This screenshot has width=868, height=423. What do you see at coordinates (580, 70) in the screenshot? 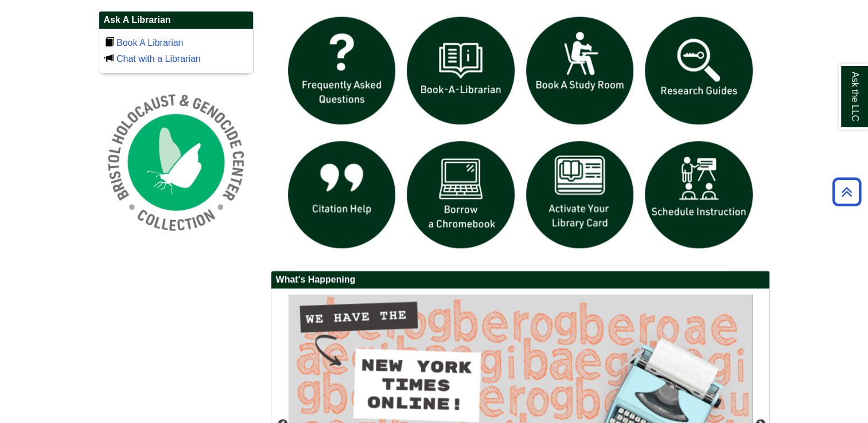
I see `img: book a study room icon links to book a study room web page` at bounding box center [580, 70].